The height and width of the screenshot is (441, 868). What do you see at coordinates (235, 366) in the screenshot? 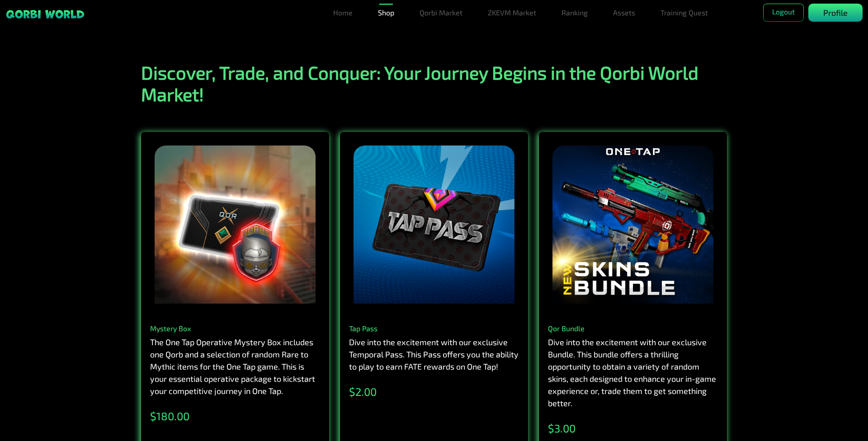
I see `p: The One Tap Operative Mystery Box includes one Qorb and a selection of random Rare to Mythic item...` at bounding box center [235, 366].